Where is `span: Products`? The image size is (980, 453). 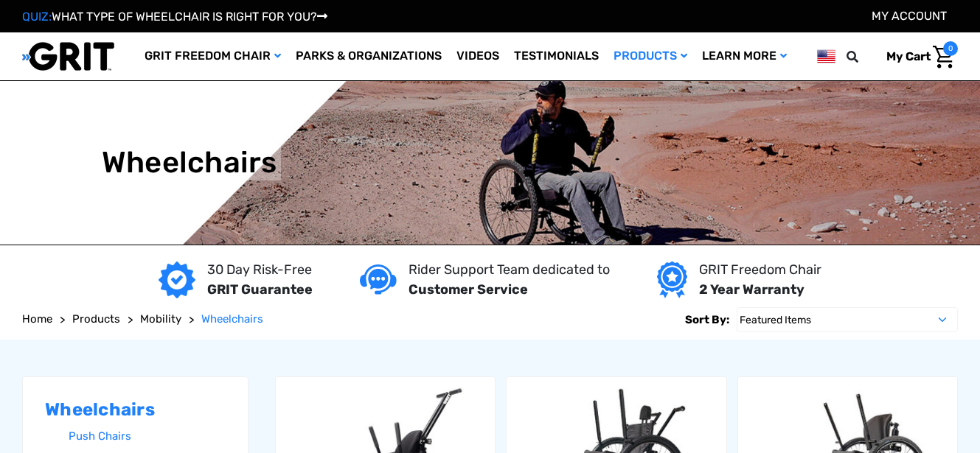 span: Products is located at coordinates (96, 319).